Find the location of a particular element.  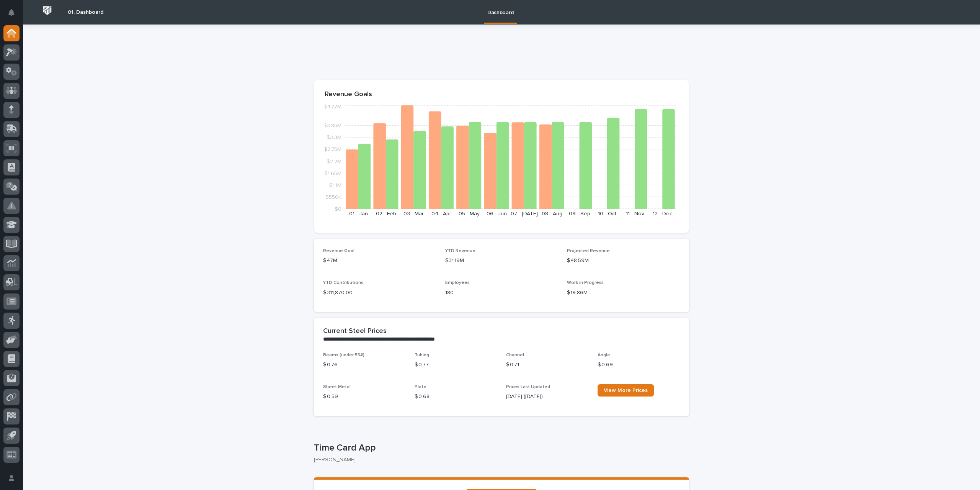

div: Notifications is located at coordinates (14, 15).